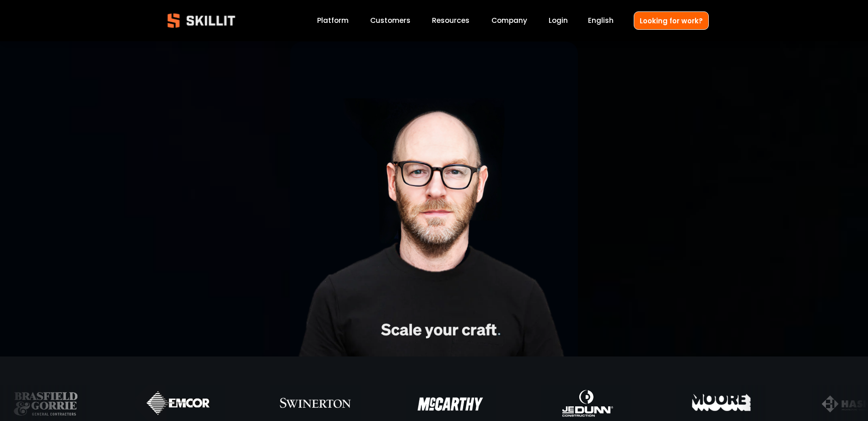 The height and width of the screenshot is (421, 868). I want to click on span: Resources, so click(451, 20).